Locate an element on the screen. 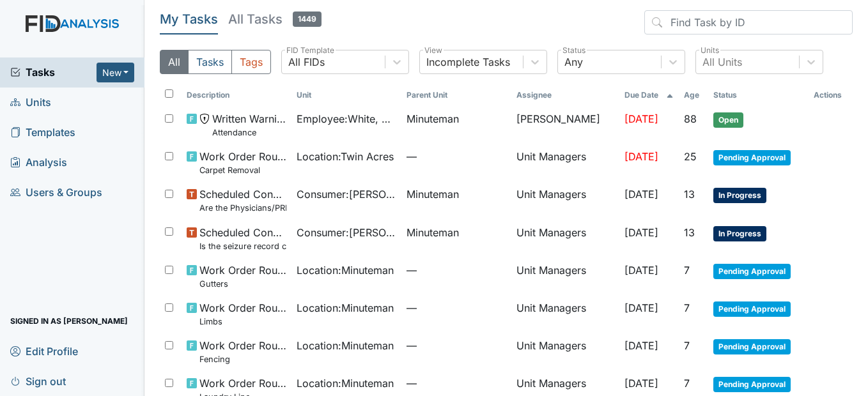 This screenshot has width=868, height=396. div: Incomplete Tasks is located at coordinates (468, 62).